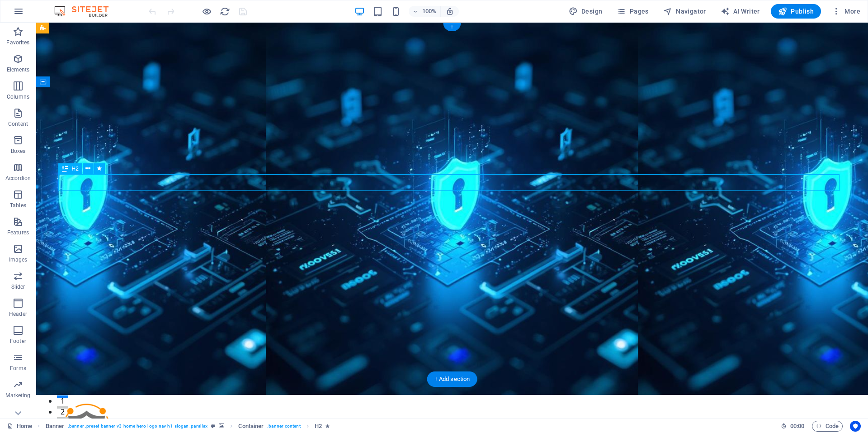 This screenshot has width=868, height=433. Describe the element at coordinates (633, 12) in the screenshot. I see `button: Pages` at that location.